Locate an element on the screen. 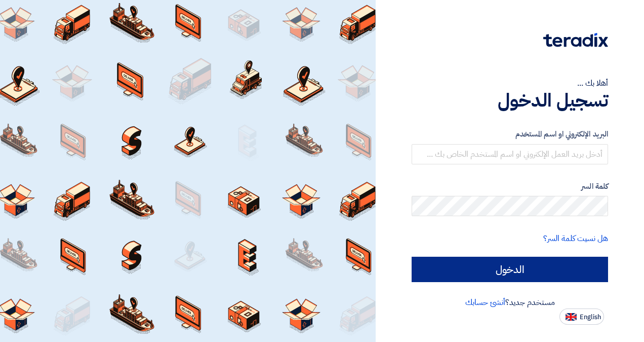 Image resolution: width=644 pixels, height=342 pixels. a: هل نسيت كلمة السر؟ is located at coordinates (576, 238).